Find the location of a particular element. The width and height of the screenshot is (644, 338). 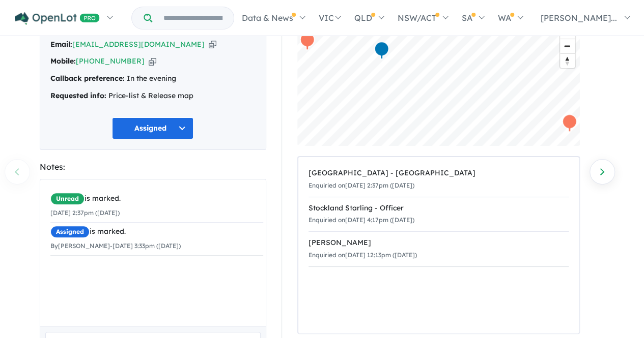

strong: Callback preference: is located at coordinates (88, 79).